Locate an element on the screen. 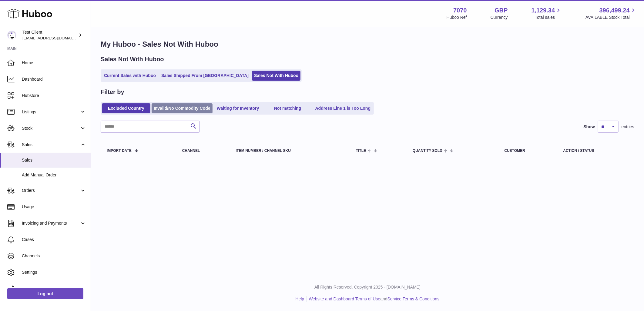 The width and height of the screenshot is (644, 311). span: Add Manual Order is located at coordinates (54, 175).